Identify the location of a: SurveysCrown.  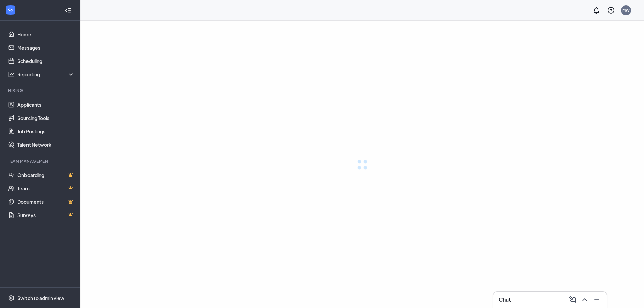
(46, 215).